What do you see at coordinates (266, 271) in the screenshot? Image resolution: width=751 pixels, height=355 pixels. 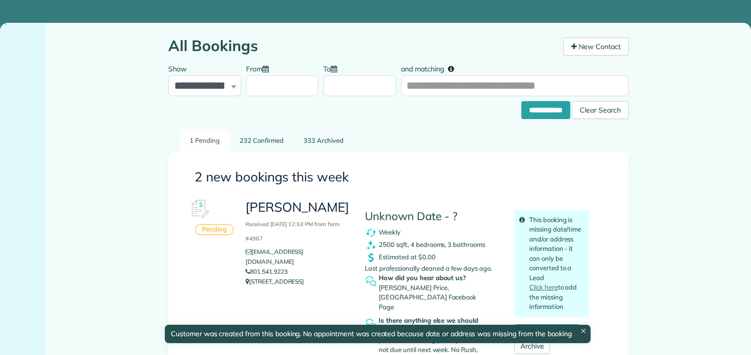 I see `a: 801.541.9223` at bounding box center [266, 271].